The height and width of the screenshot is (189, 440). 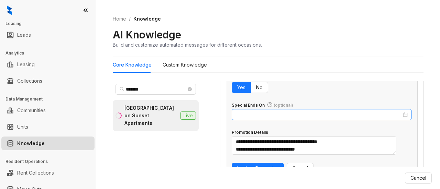 I want to click on span: question-circle, so click(x=270, y=105).